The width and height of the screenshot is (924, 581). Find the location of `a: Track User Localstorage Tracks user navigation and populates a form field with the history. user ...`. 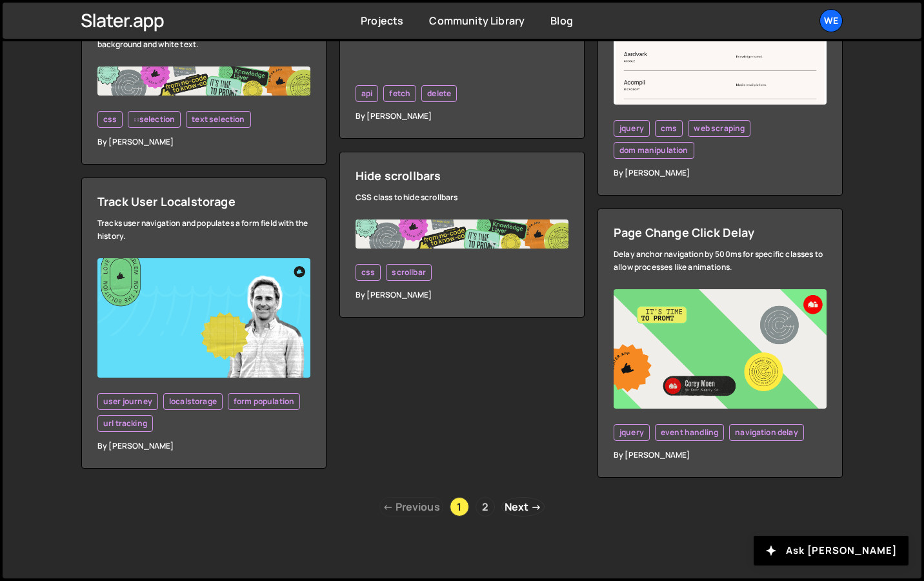

a: Track User Localstorage Tracks user navigation and populates a form field with the history. user ... is located at coordinates (204, 323).